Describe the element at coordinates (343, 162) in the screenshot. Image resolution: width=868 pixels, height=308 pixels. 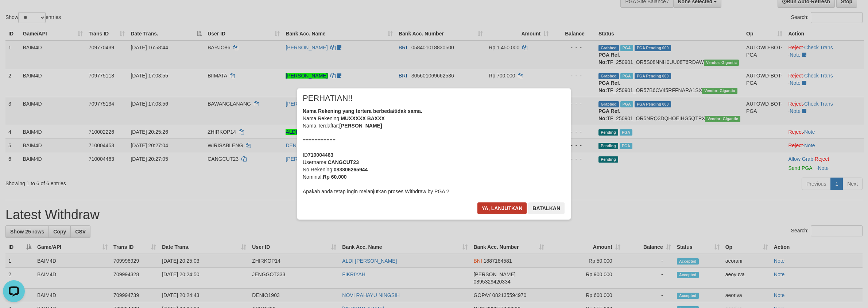
I see `b: CANGCUT23` at that location.